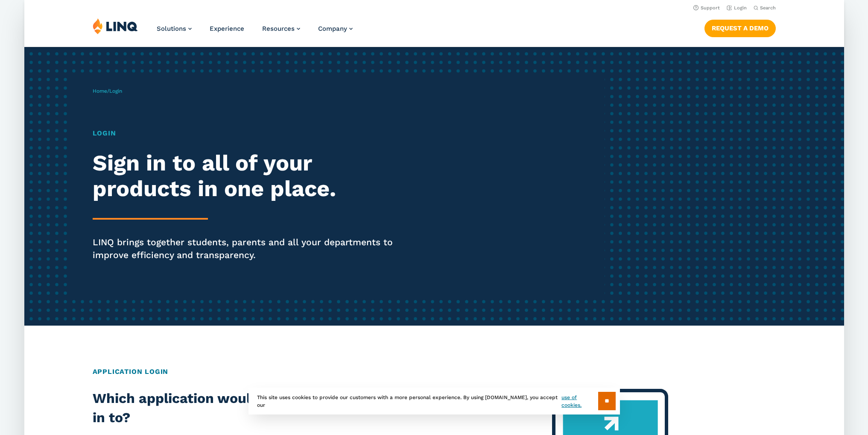 This screenshot has width=868, height=435. I want to click on h2: Which application would you like to sign in to?, so click(228, 407).